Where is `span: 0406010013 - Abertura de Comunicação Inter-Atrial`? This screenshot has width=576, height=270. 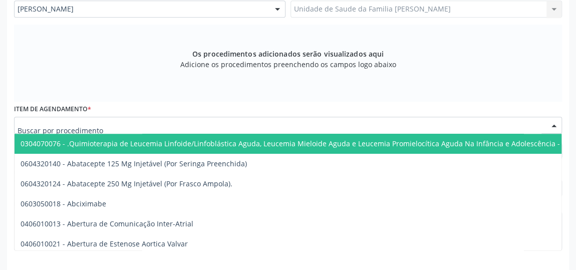
span: 0406010013 - Abertura de Comunicação Inter-Atrial is located at coordinates (107, 223).